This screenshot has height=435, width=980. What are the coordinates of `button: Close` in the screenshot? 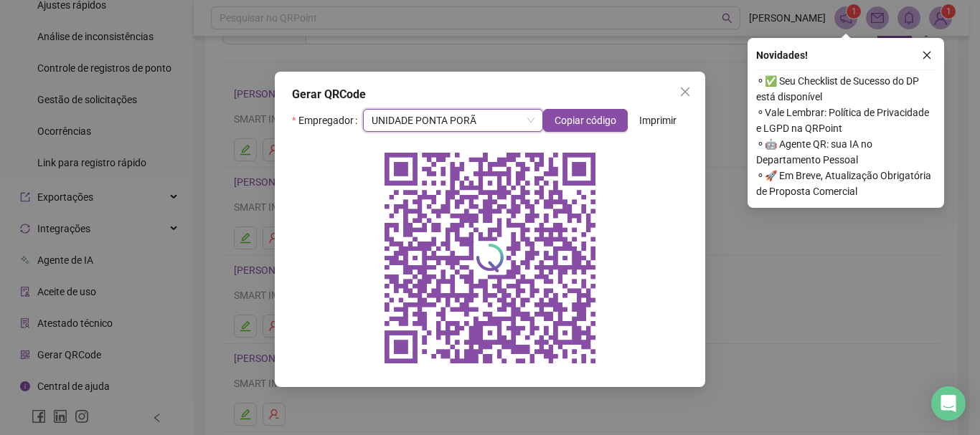 It's located at (685, 92).